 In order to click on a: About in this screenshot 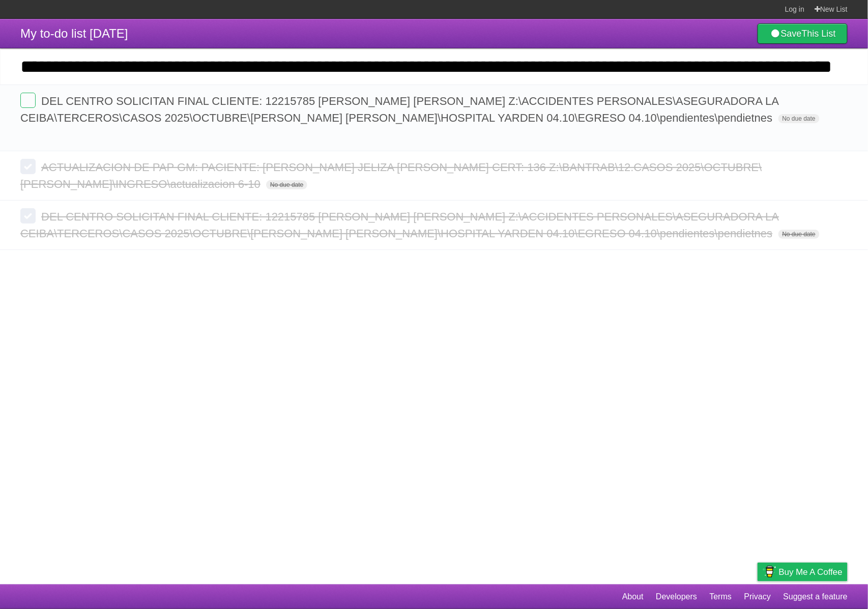, I will do `click(633, 596)`.